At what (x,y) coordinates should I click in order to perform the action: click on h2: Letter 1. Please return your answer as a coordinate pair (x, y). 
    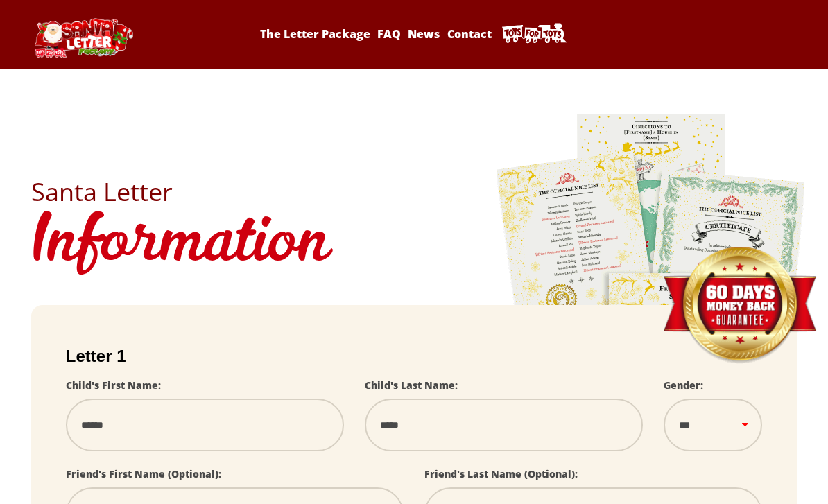
    Looking at the image, I should click on (414, 356).